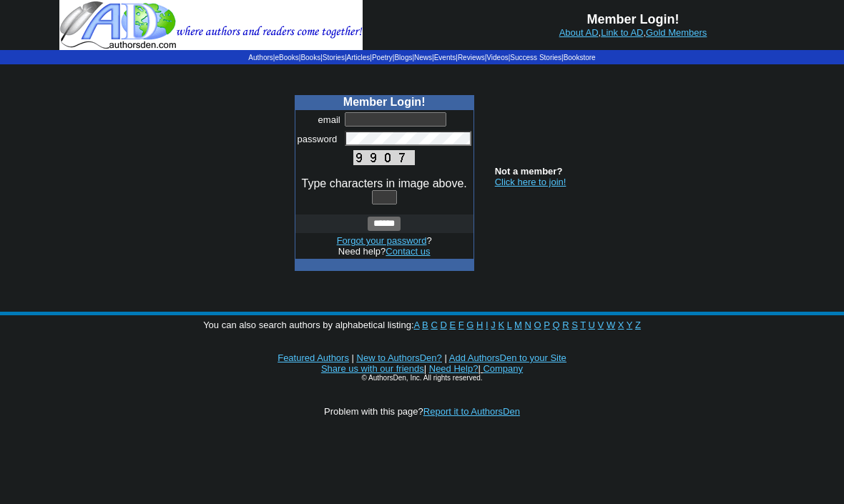 Image resolution: width=844 pixels, height=504 pixels. I want to click on a: Success Stories, so click(536, 57).